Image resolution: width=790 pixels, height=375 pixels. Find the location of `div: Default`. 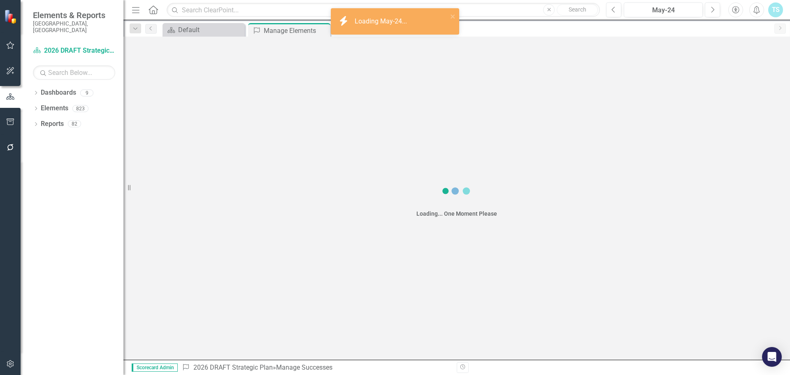

div: Default is located at coordinates (210, 30).